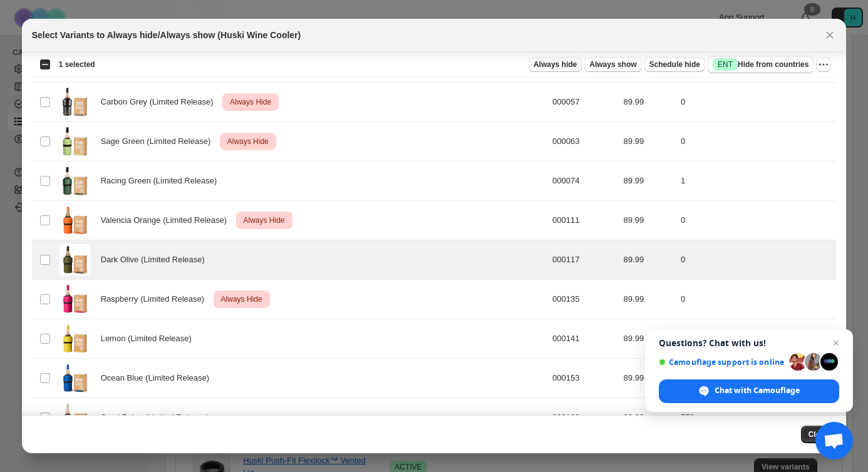  Describe the element at coordinates (584, 339) in the screenshot. I see `td: 000141` at that location.